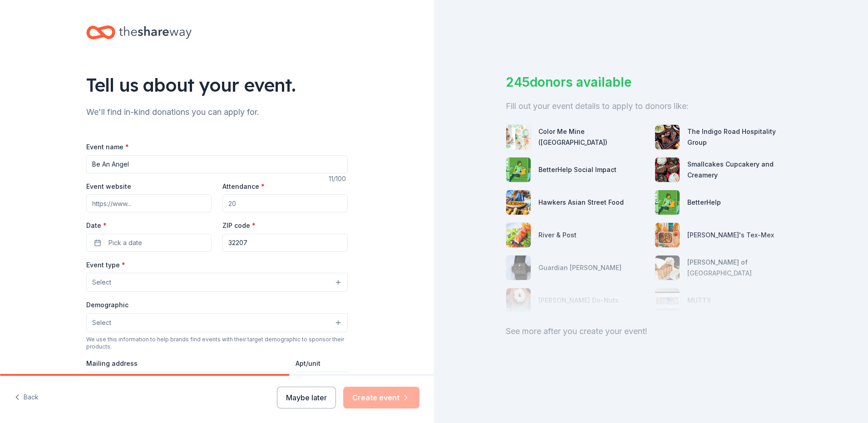  I want to click on input: https://www..., so click(149, 203).